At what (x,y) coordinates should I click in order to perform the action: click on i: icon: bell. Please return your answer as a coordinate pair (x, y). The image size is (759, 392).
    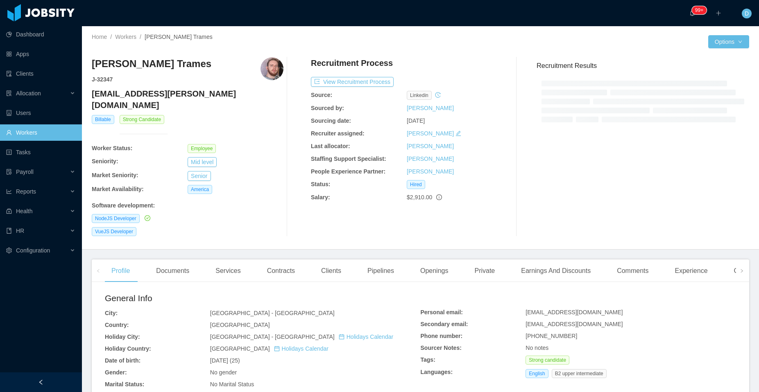
    Looking at the image, I should click on (692, 13).